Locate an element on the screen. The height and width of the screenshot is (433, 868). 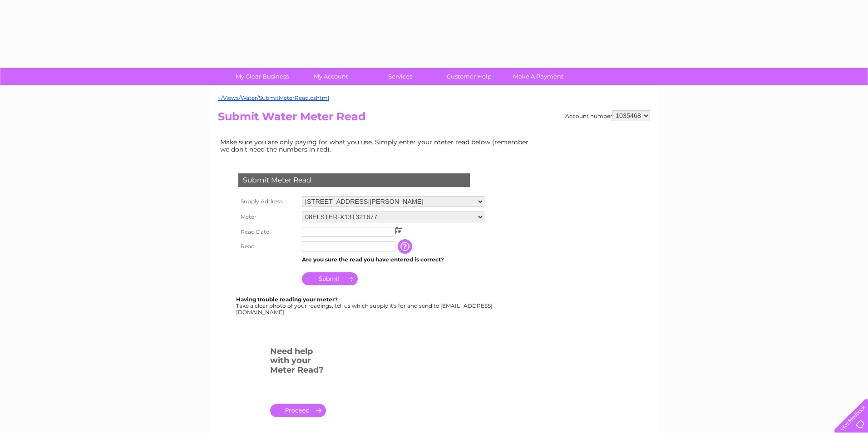
a: Customer Help is located at coordinates (469, 76).